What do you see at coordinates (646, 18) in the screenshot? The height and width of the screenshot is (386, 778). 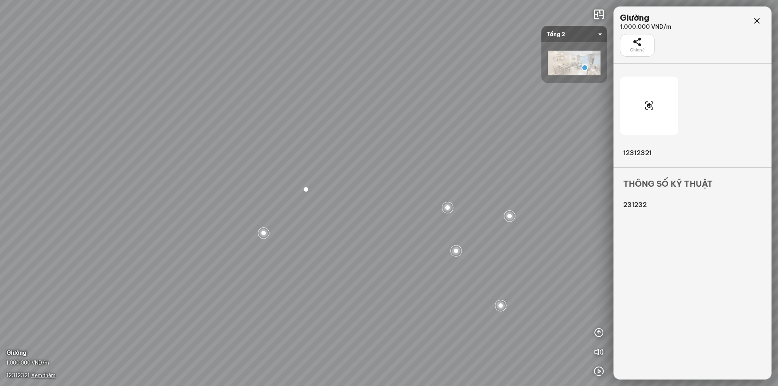 I see `div: Giường` at bounding box center [646, 18].